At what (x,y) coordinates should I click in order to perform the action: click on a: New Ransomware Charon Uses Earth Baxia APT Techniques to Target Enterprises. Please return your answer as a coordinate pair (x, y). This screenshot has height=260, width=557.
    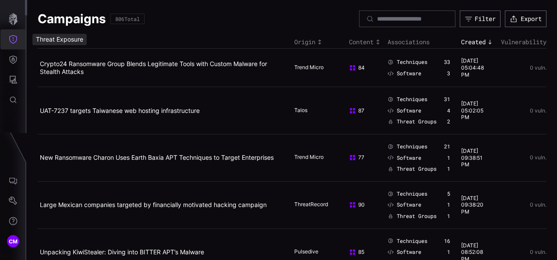
    Looking at the image, I should click on (157, 157).